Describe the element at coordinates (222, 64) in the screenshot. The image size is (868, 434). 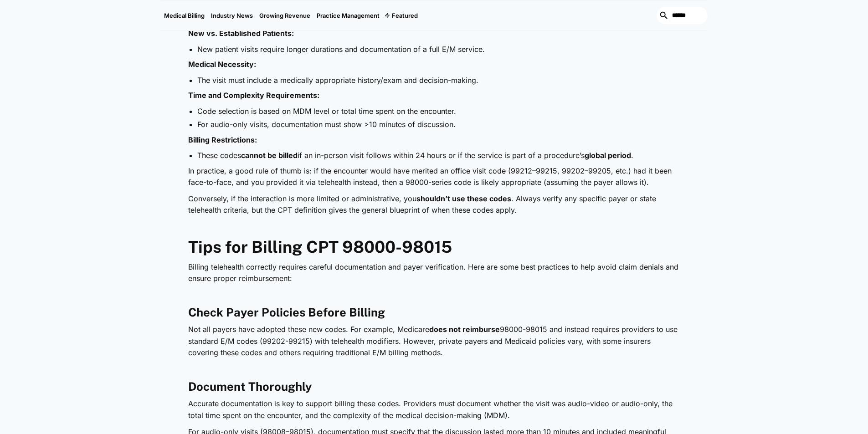
I see `strong: Medical Necessity:` at that location.